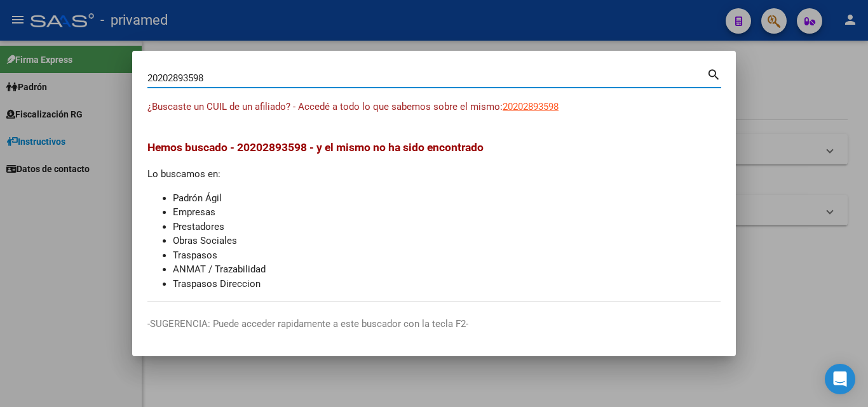 This screenshot has height=407, width=868. Describe the element at coordinates (315, 147) in the screenshot. I see `span: Hemos buscado - 20202893598 - y el mismo no ha sido encontrado` at that location.